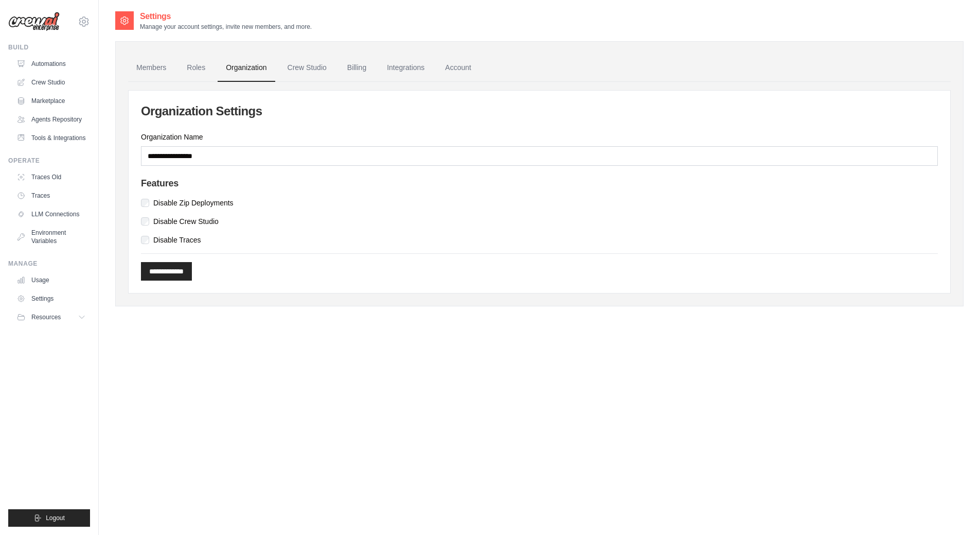 This screenshot has height=535, width=980. What do you see at coordinates (49, 48) in the screenshot?
I see `div: Build` at bounding box center [49, 48].